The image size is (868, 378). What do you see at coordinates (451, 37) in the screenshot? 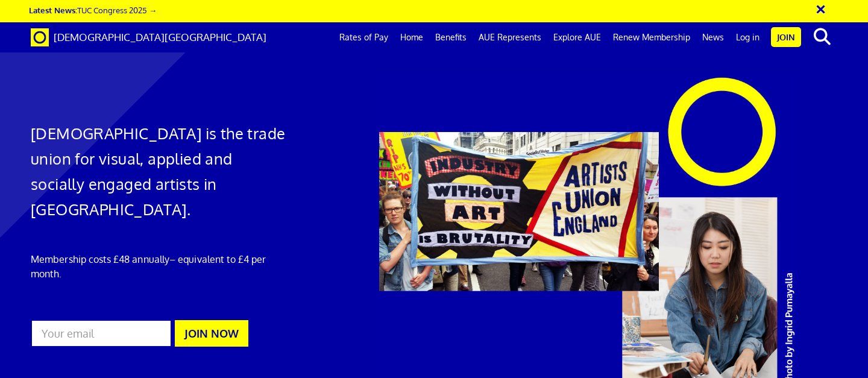
I see `a: Benefits` at bounding box center [451, 37].